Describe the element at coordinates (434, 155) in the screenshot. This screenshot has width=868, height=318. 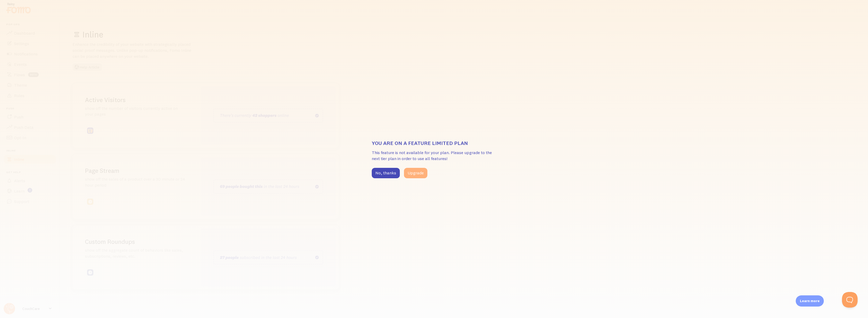
I see `p: This feature is not available for your plan. Please upgrade to the next tier plan in order to use...` at that location.